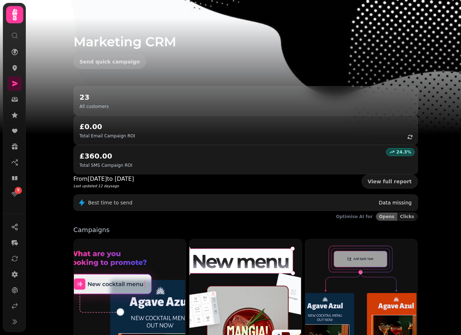 The width and height of the screenshot is (461, 335). What do you see at coordinates (386, 217) in the screenshot?
I see `span: Opens` at bounding box center [386, 217].